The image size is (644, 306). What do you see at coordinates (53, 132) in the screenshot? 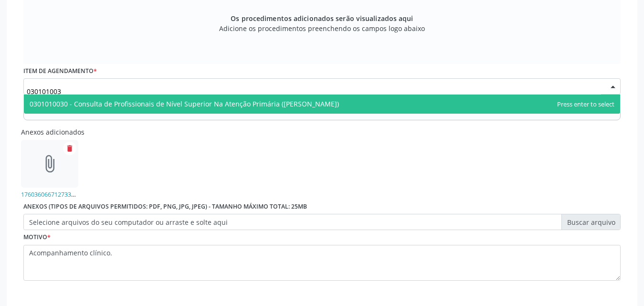
I see `h6: Anexos adicionados` at bounding box center [53, 132].